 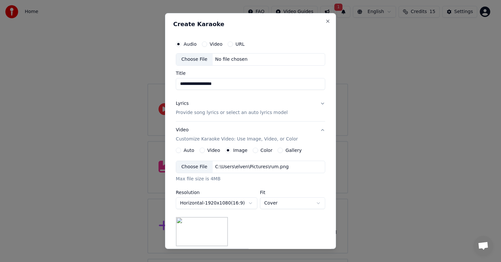 I want to click on div: Lyrics, so click(x=182, y=103).